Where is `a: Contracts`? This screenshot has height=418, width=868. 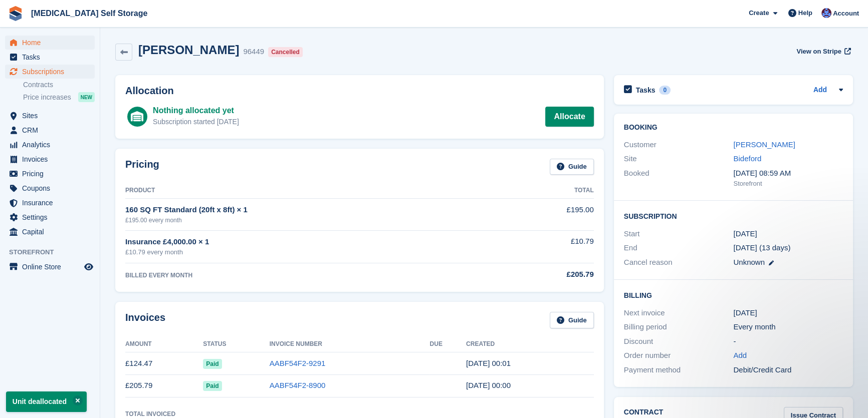
a: Contracts is located at coordinates (59, 84).